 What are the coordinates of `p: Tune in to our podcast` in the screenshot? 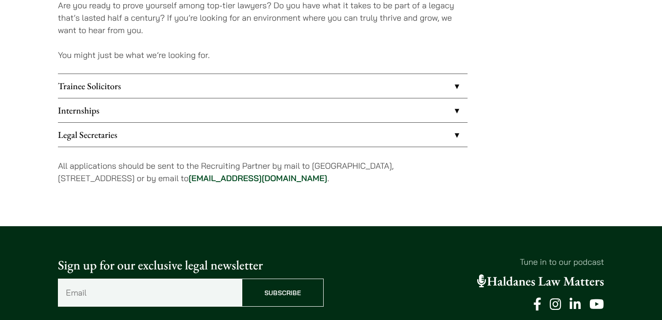 It's located at (471, 261).